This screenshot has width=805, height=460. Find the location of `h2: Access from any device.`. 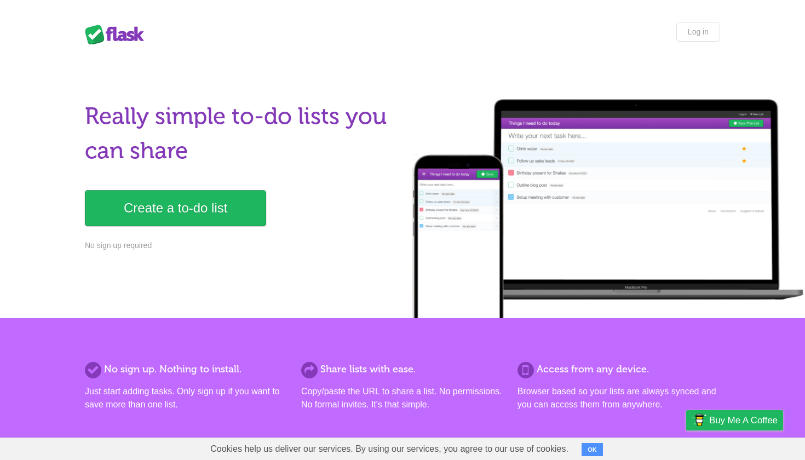

h2: Access from any device. is located at coordinates (618, 369).